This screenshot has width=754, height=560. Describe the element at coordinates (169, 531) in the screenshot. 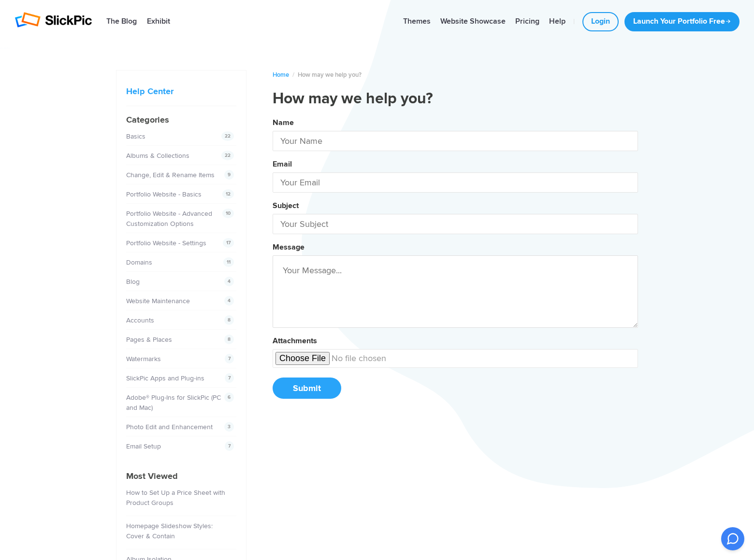

I see `a: Homepage Slideshow Styles: Cover & Contain` at that location.